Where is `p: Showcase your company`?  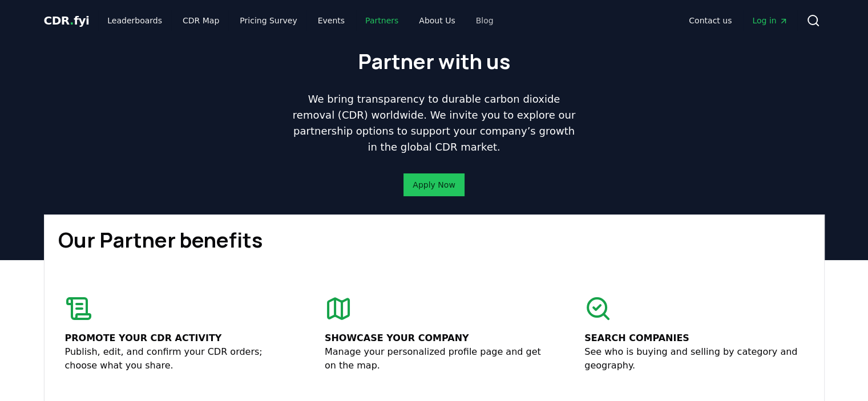 p: Showcase your company is located at coordinates (433, 338).